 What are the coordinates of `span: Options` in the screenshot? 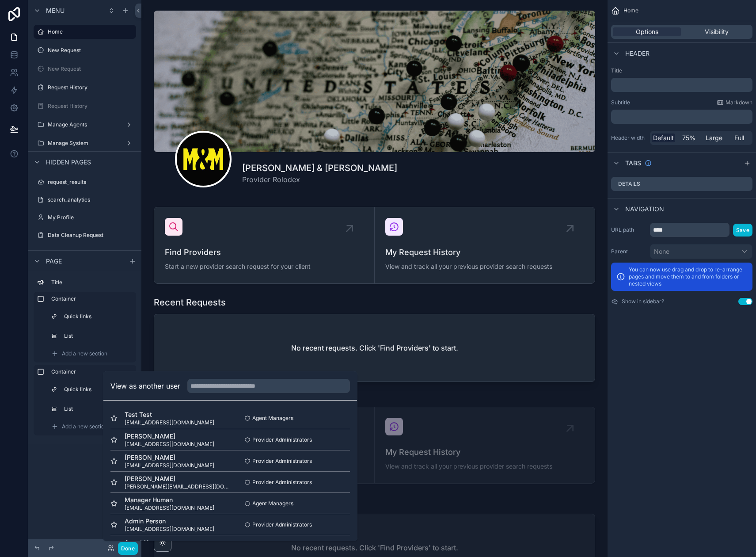 It's located at (647, 32).